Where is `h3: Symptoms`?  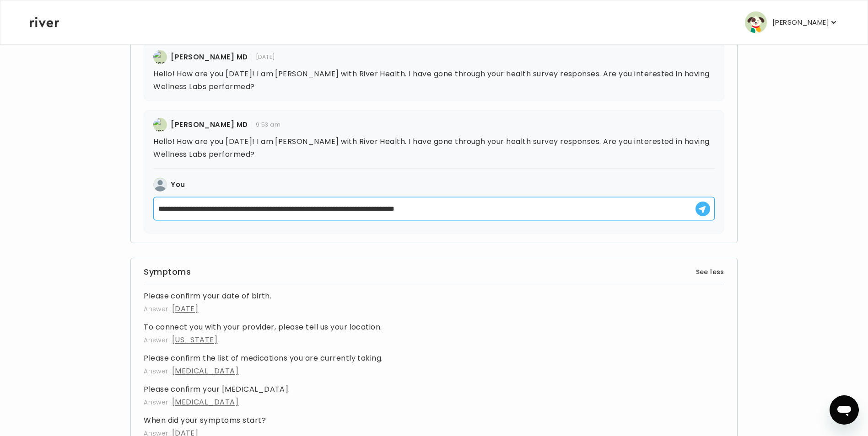
h3: Symptoms is located at coordinates (167, 272).